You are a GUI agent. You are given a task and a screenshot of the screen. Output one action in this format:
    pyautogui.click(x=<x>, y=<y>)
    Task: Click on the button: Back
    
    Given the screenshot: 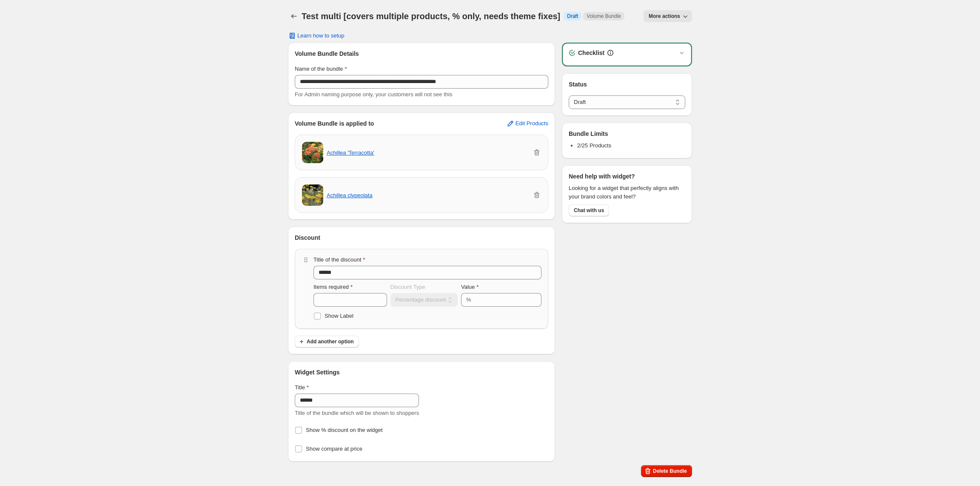 What is the action you would take?
    pyautogui.click(x=294, y=16)
    